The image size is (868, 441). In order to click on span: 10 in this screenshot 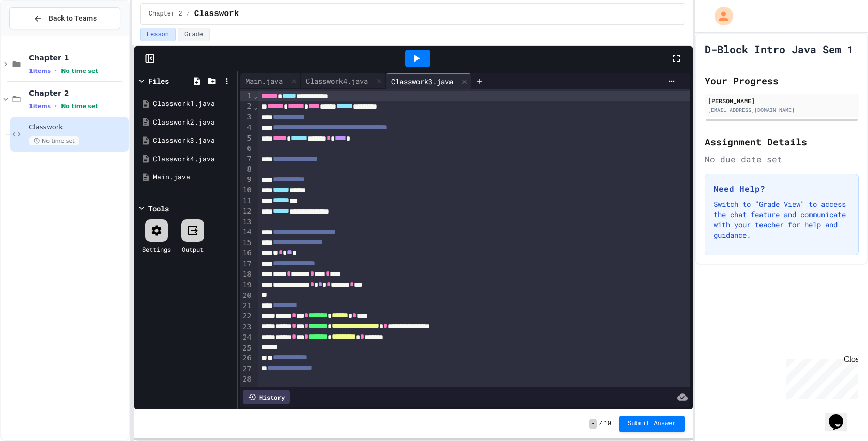, I will do `click(608, 424)`.